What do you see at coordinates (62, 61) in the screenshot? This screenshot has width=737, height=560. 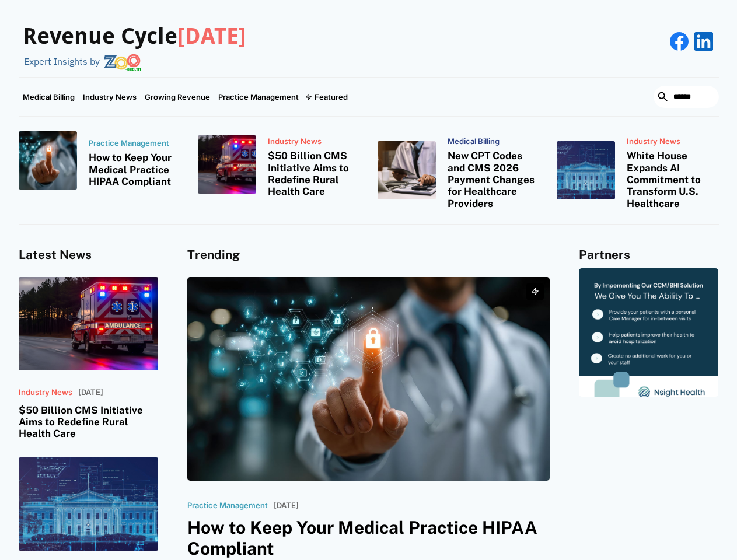 I see `div: Expert Insights by` at bounding box center [62, 61].